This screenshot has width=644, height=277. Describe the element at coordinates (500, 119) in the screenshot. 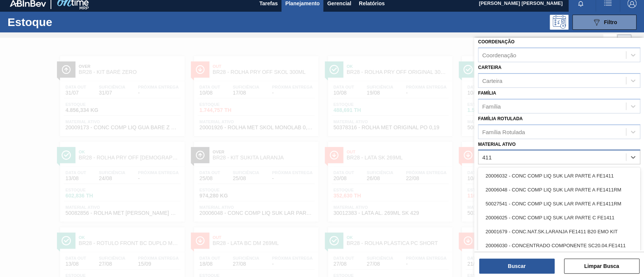

I see `label: Família Rotulada` at that location.